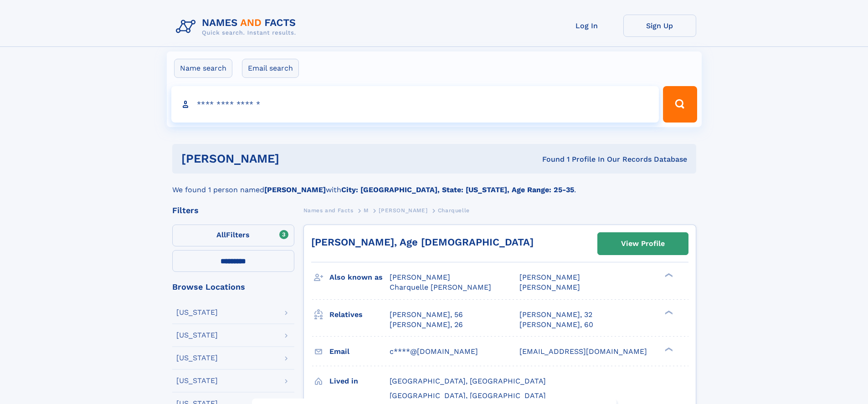 The height and width of the screenshot is (404, 868). What do you see at coordinates (233, 287) in the screenshot?
I see `div: Browse Locations` at bounding box center [233, 287].